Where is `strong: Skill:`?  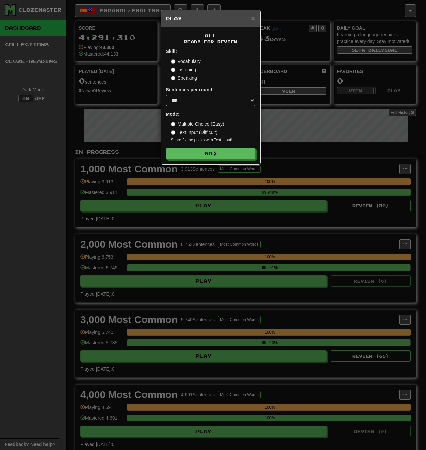 strong: Skill: is located at coordinates (171, 51).